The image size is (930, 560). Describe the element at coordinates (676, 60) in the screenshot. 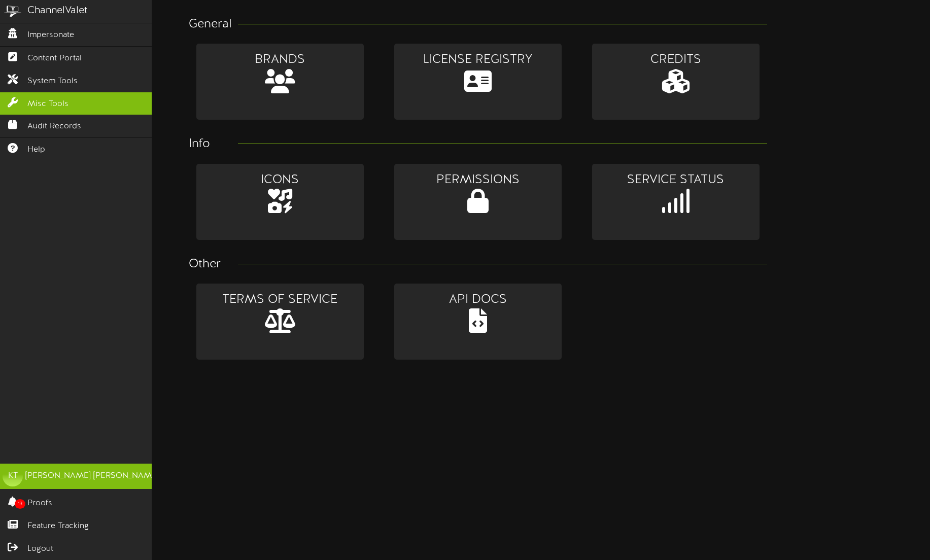

I see `div: Credits` at that location.